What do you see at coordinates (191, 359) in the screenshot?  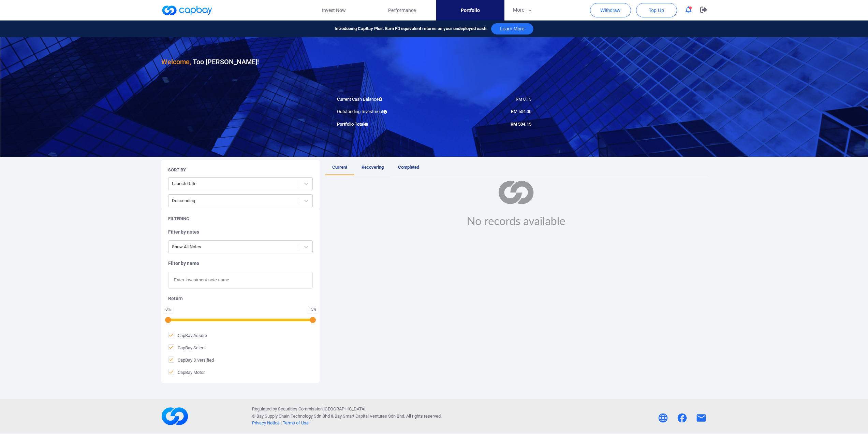 I see `span: CapBay Diversified` at bounding box center [191, 359].